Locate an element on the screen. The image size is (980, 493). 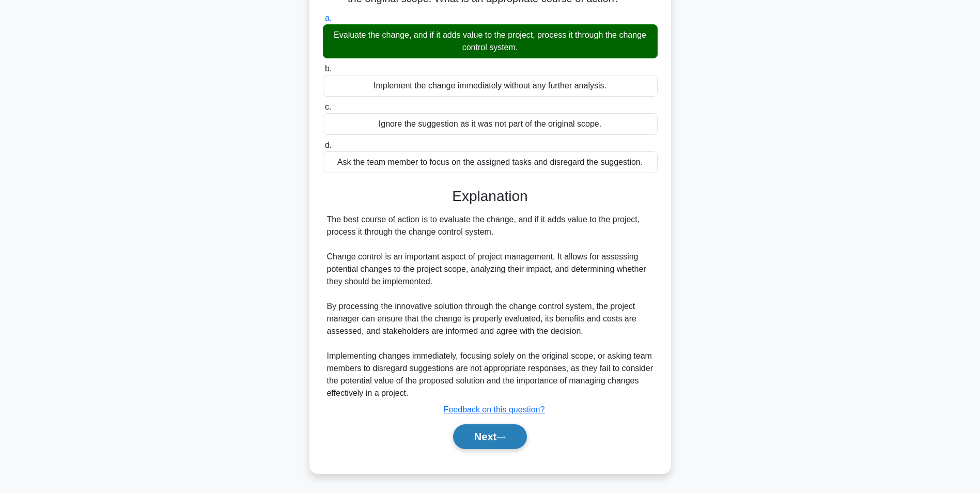
div: Ask the team member to focus on the assigned tasks and disregard the suggestion. is located at coordinates (490, 162).